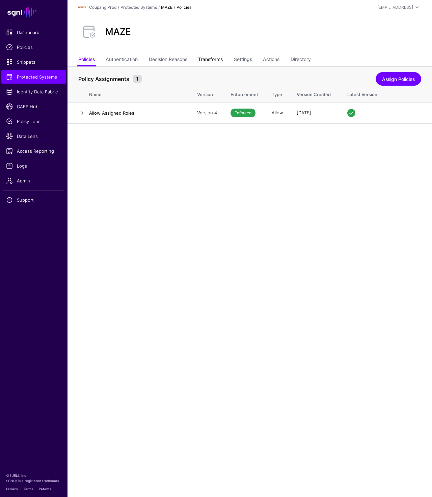 The width and height of the screenshot is (432, 497). Describe the element at coordinates (277, 113) in the screenshot. I see `td: Allow` at that location.